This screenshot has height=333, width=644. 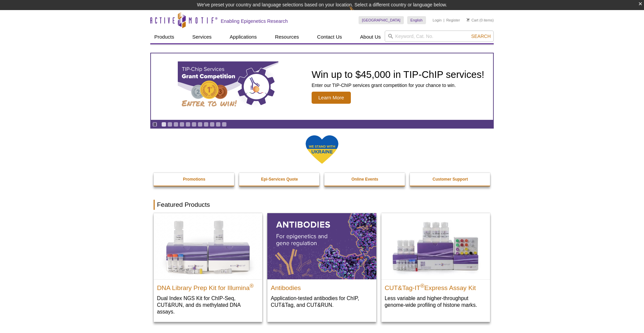 What do you see at coordinates (371, 37) in the screenshot?
I see `a: About Us` at bounding box center [371, 37].